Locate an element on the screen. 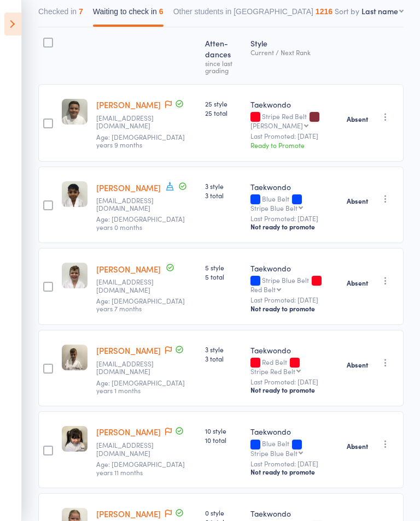  div: Style is located at coordinates (294, 56).